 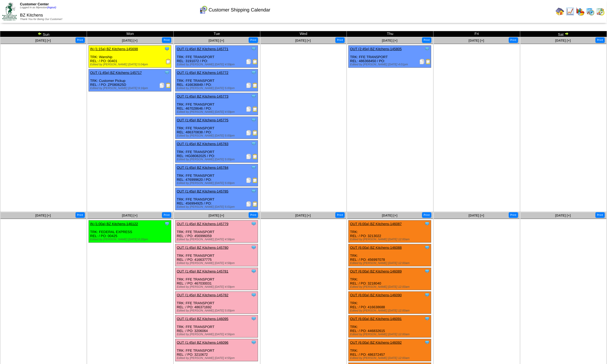 What do you see at coordinates (217, 255) in the screenshot?
I see `div: TRK: FFE TRANSPORT REL: / PO: 416637775` at bounding box center [217, 255].